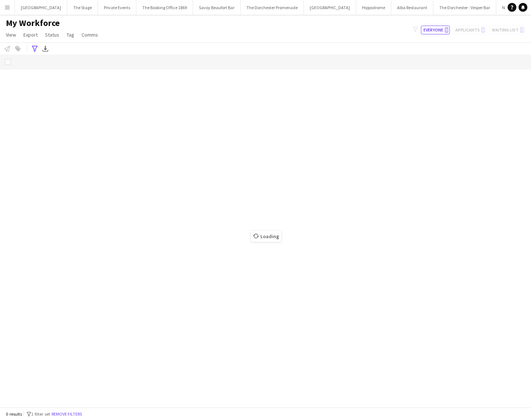 Image resolution: width=531 pixels, height=420 pixels. I want to click on a: Tag, so click(70, 35).